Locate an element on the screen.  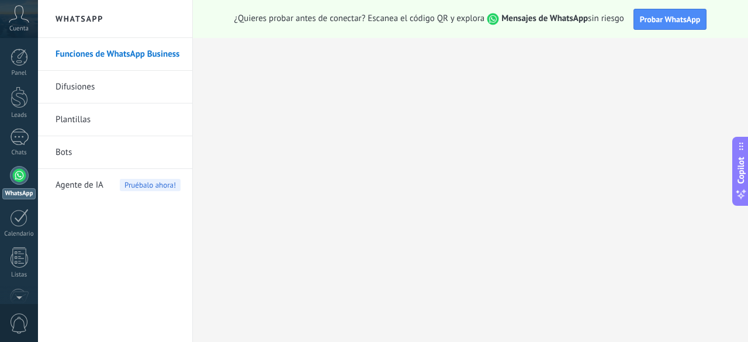
div: Listas is located at coordinates (19, 275).